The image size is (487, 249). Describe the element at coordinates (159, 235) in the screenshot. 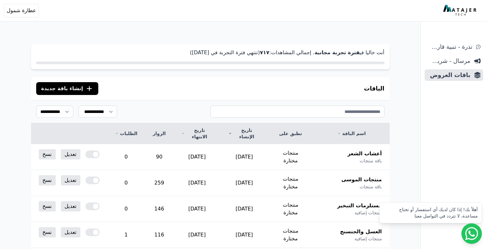

I see `td: 116` at that location.